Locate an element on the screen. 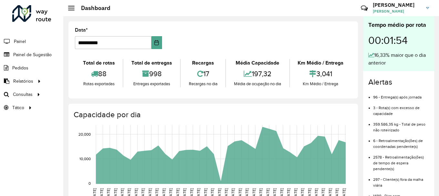  li: 359.586,35 kg - Total de peso não roteirizado is located at coordinates (401, 125).